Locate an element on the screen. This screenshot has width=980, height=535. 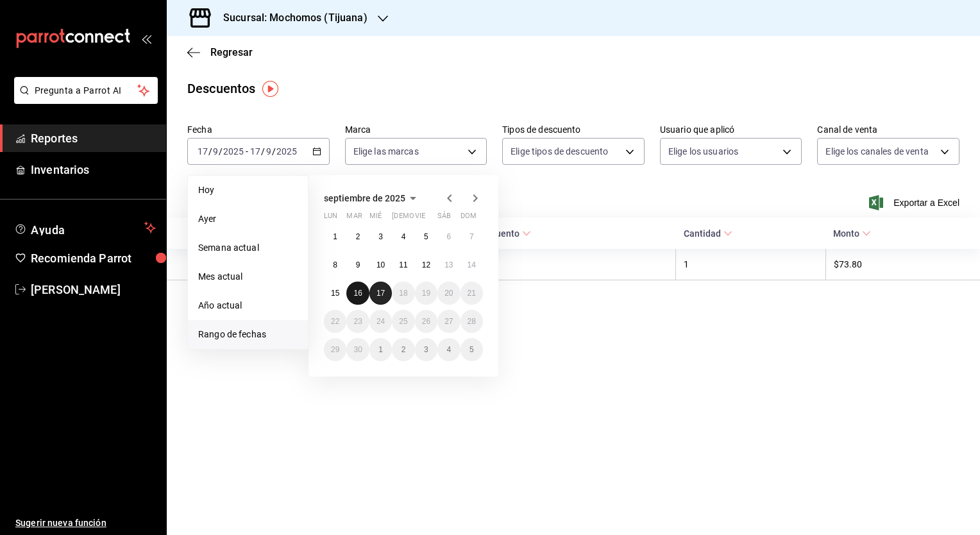
span: Hoy is located at coordinates (247, 190).